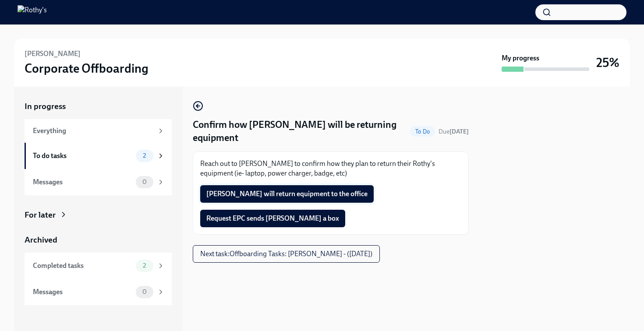 This screenshot has width=644, height=331. I want to click on div: Completed tasks, so click(82, 266).